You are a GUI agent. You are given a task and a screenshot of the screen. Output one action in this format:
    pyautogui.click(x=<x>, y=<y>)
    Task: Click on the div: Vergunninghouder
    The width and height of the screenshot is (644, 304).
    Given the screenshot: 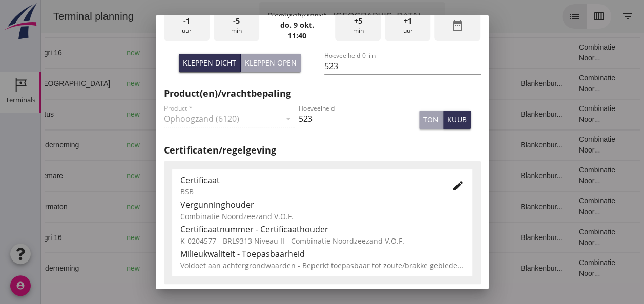 What is the action you would take?
    pyautogui.click(x=322, y=205)
    